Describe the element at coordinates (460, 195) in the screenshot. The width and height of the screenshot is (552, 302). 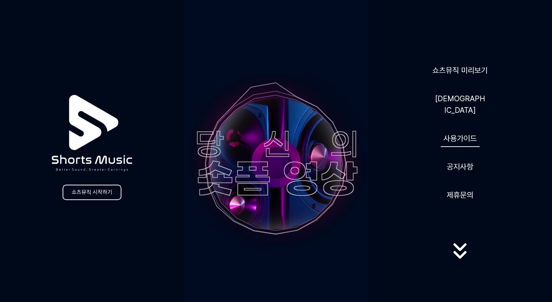
I see `button: 제휴문의` at that location.